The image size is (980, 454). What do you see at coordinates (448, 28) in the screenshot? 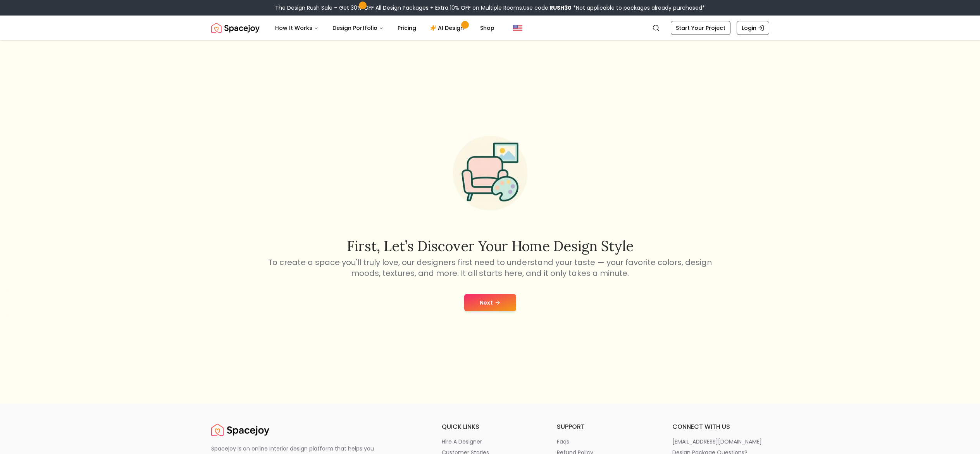
I see `a: AI Design` at bounding box center [448, 28].